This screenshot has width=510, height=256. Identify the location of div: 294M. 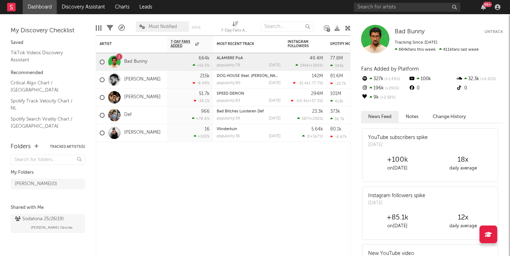
(317, 94).